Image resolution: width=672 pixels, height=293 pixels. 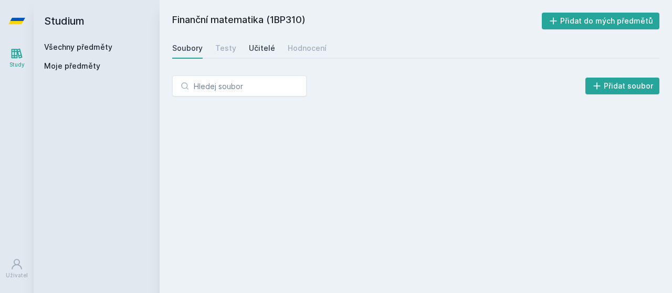 What do you see at coordinates (307, 48) in the screenshot?
I see `a: Hodnocení` at bounding box center [307, 48].